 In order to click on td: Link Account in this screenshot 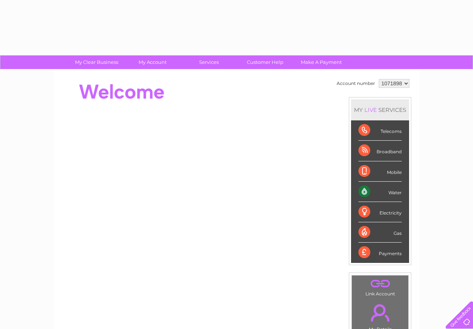, I will do `click(380, 286)`.